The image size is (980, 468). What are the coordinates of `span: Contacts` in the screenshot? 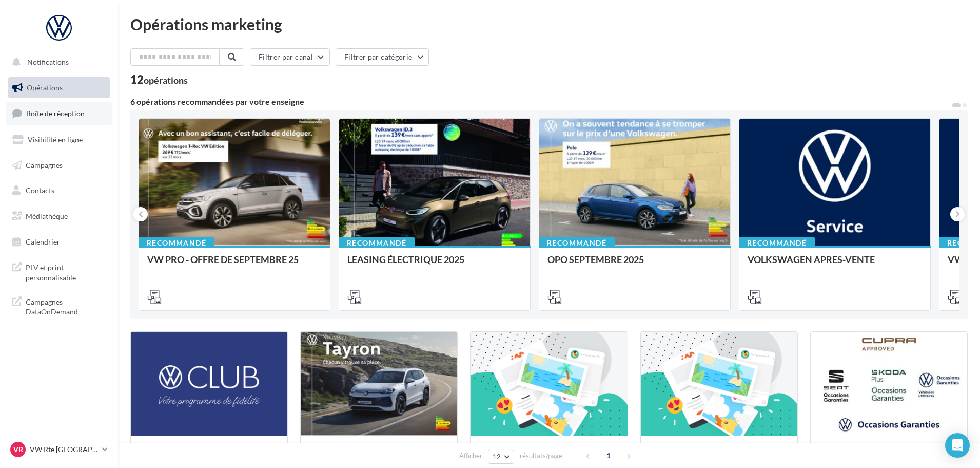 It's located at (40, 190).